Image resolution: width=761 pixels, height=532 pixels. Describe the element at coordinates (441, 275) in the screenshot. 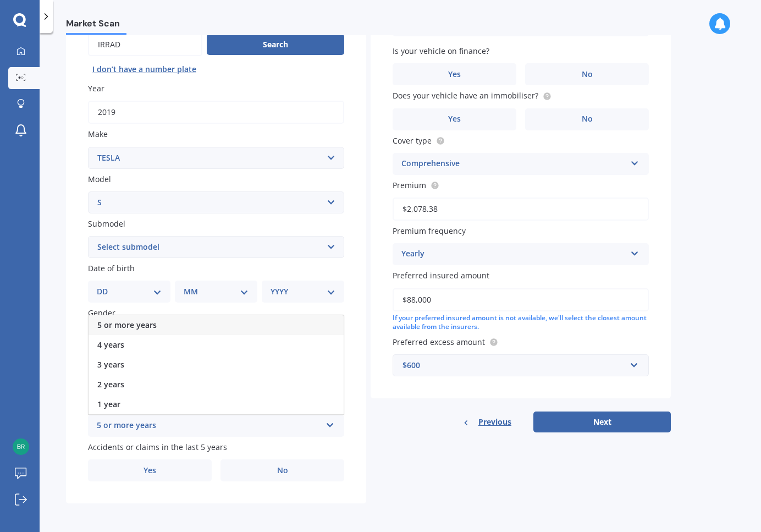

I see `span: Preferred insured amount` at that location.